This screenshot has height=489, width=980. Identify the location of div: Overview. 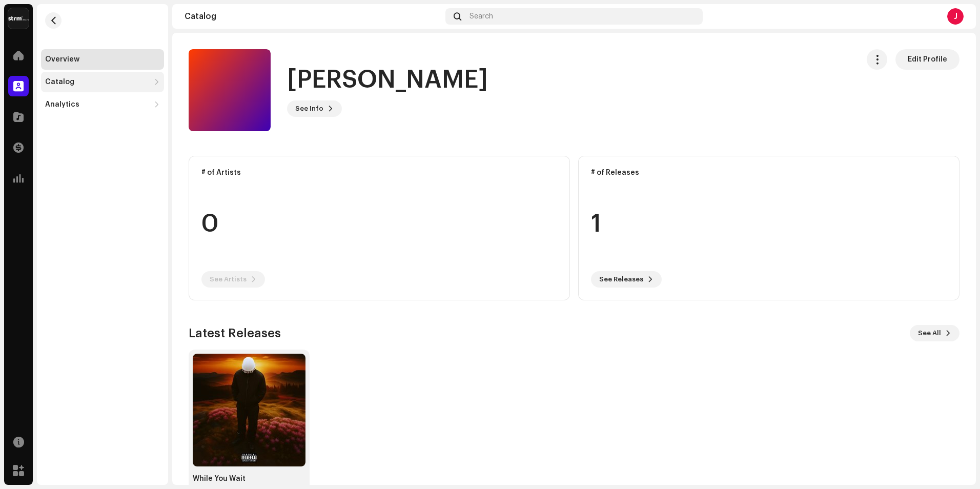
(62, 59).